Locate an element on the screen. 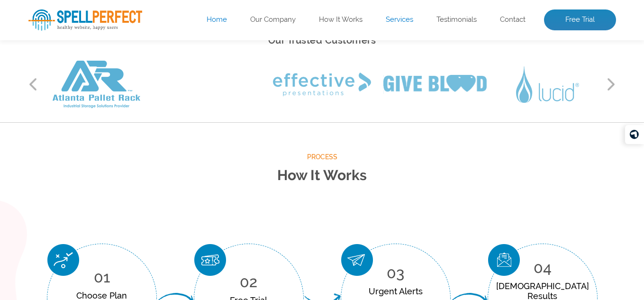  img: Effective is located at coordinates (322, 84).